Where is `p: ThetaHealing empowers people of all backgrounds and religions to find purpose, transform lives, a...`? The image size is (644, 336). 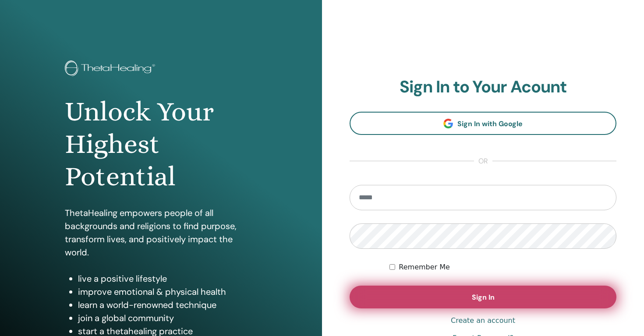
p: ThetaHealing empowers people of all backgrounds and religions to find purpose, transform lives, a... is located at coordinates (161, 233).